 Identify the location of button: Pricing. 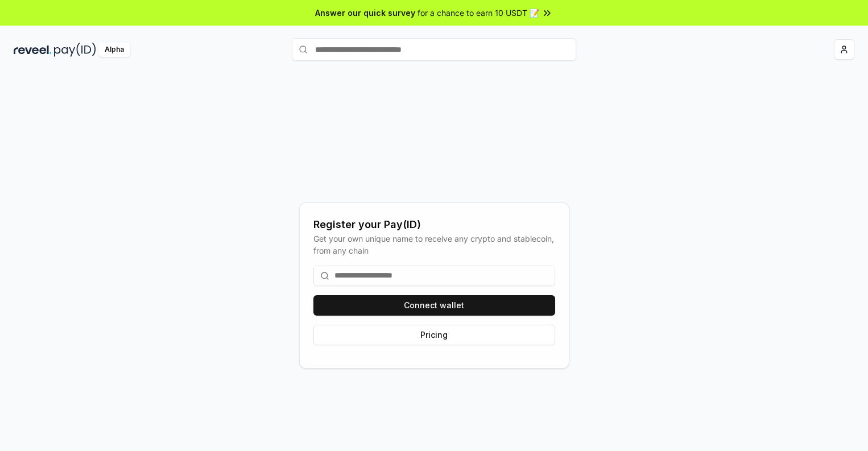
(434, 335).